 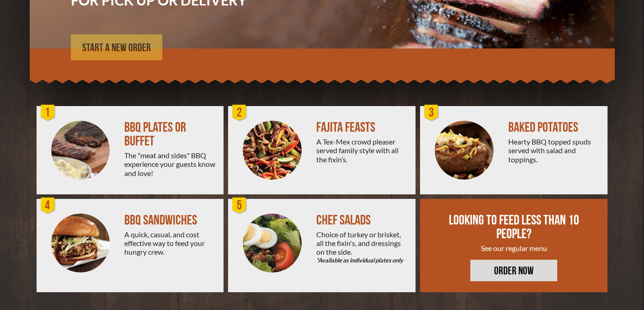 I want to click on div: BAKED POTATOES, so click(x=554, y=127).